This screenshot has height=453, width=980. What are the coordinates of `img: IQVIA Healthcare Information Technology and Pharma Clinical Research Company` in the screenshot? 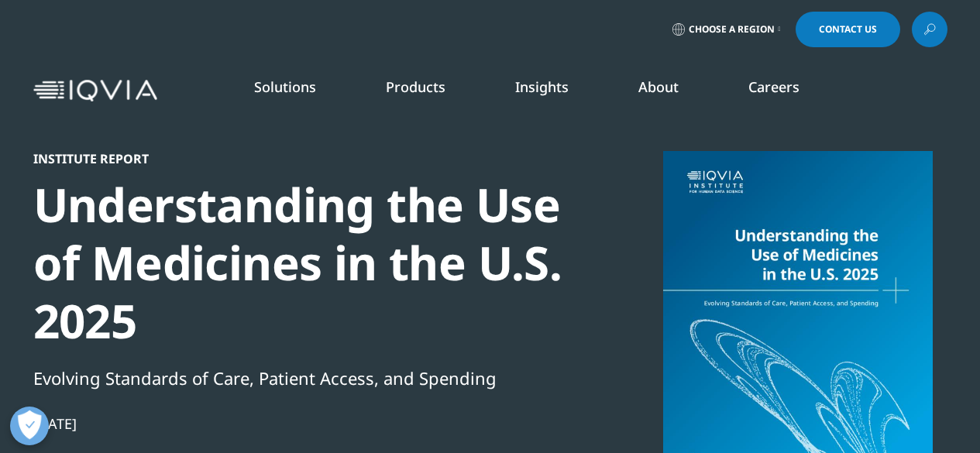 It's located at (95, 90).